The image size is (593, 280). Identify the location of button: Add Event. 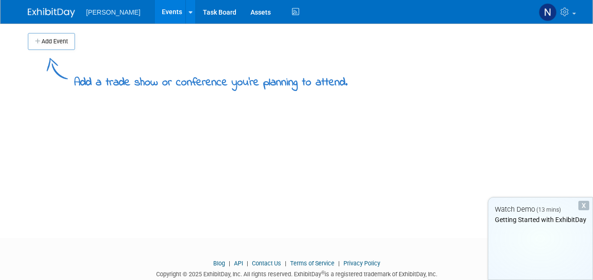
(51, 41).